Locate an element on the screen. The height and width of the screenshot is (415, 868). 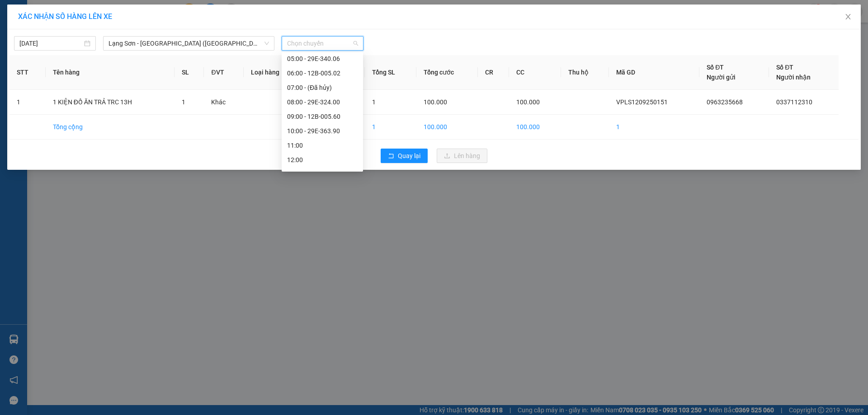
td: Tổng cộng is located at coordinates (110, 127).